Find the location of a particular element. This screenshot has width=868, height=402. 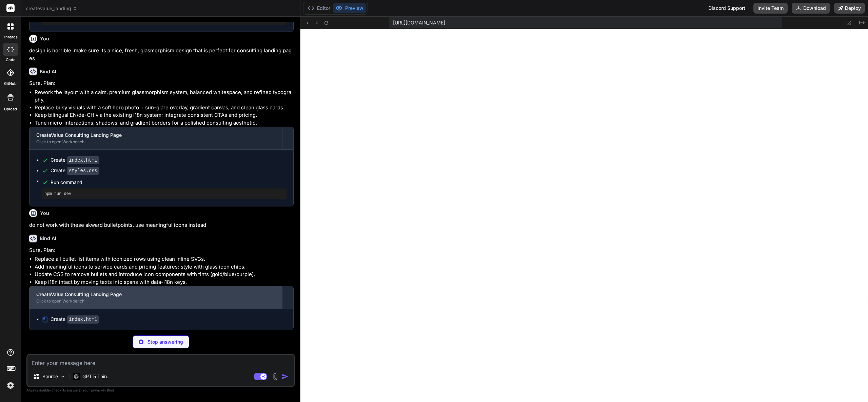

li: Replace busy visuals with a soft hero photo + sun-glare overlay, gradient canvas, and clean glass... is located at coordinates (164, 108).